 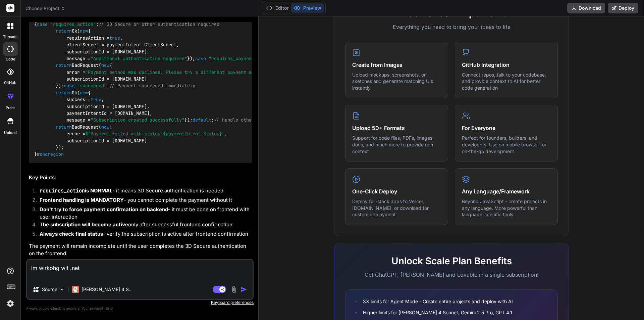 I want to click on span: "Subscription created successfully", so click(x=138, y=120).